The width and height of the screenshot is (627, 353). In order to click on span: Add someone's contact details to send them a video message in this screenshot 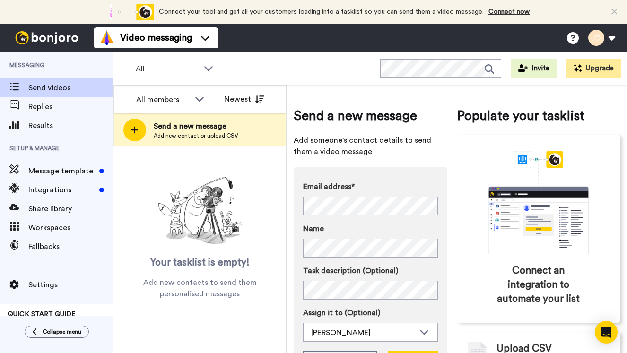, I will do `click(371, 146)`.